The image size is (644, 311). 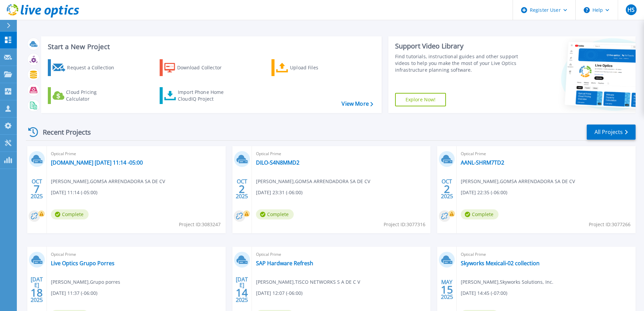 I want to click on a: AANL-SHRM7TD2, so click(x=482, y=163).